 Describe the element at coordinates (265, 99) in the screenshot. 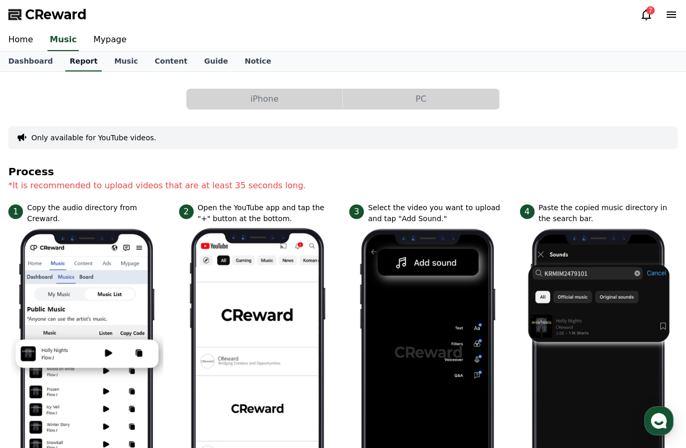

I see `a: iPhone` at that location.